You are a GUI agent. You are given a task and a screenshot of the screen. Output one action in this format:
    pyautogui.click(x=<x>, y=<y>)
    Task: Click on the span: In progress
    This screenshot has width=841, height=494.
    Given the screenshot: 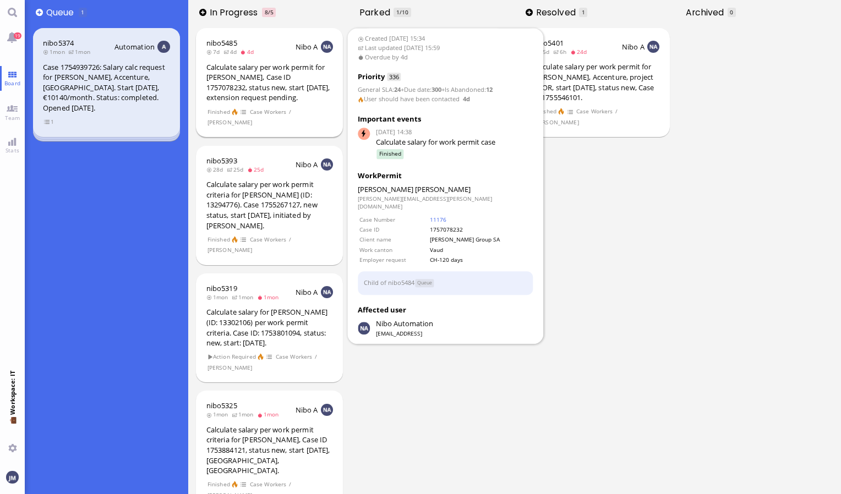 What is the action you would take?
    pyautogui.click(x=235, y=12)
    